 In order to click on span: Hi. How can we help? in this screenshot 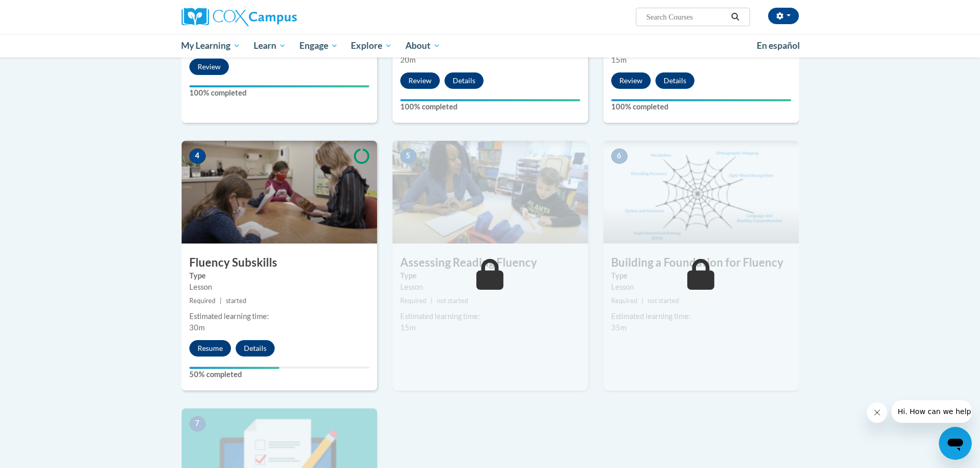, I will do `click(45, 11)`.